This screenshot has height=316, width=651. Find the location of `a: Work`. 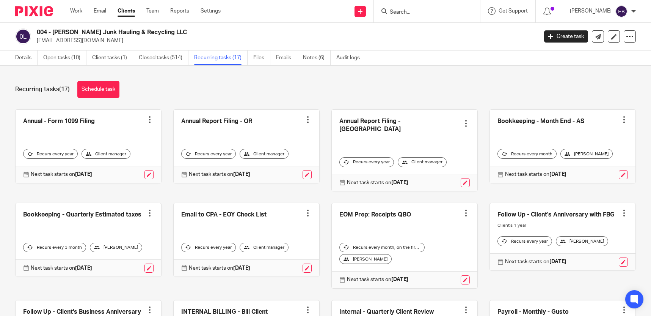

a: Work is located at coordinates (76, 11).